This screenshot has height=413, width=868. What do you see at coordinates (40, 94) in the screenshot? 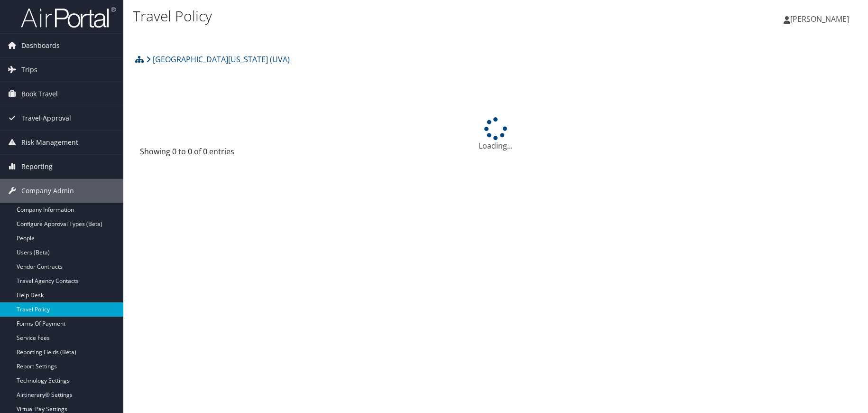
I see `span: Book Travel` at bounding box center [40, 94].